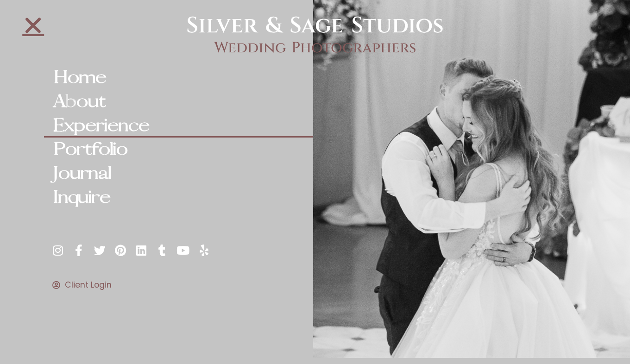 The width and height of the screenshot is (630, 364). What do you see at coordinates (178, 102) in the screenshot?
I see `a: About` at bounding box center [178, 102].